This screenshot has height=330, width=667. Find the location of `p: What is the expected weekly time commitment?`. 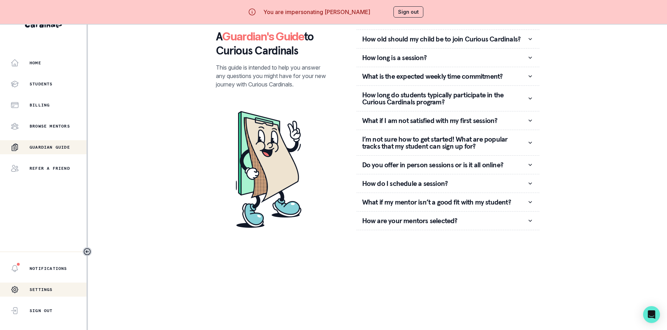

p: What is the expected weekly time commitment? is located at coordinates (444, 76).